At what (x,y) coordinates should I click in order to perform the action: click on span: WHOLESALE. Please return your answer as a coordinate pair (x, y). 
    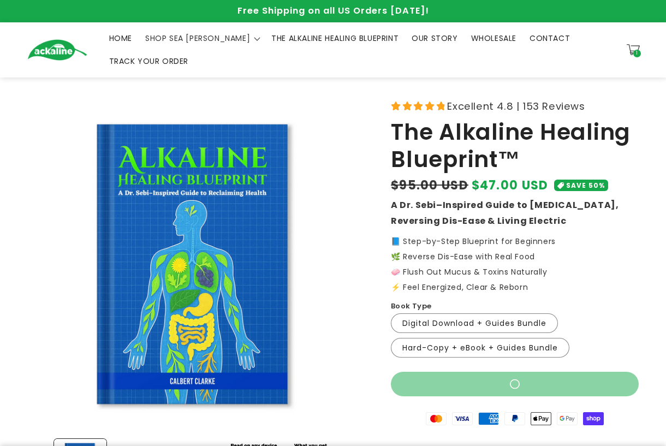
    Looking at the image, I should click on (494, 38).